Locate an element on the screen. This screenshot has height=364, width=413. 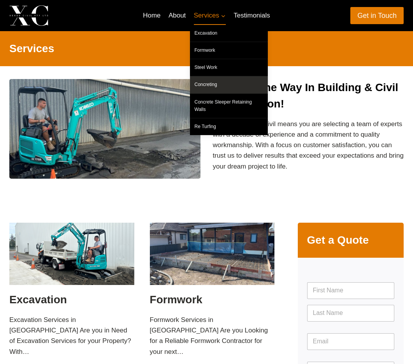
h2: Services is located at coordinates (206, 49).